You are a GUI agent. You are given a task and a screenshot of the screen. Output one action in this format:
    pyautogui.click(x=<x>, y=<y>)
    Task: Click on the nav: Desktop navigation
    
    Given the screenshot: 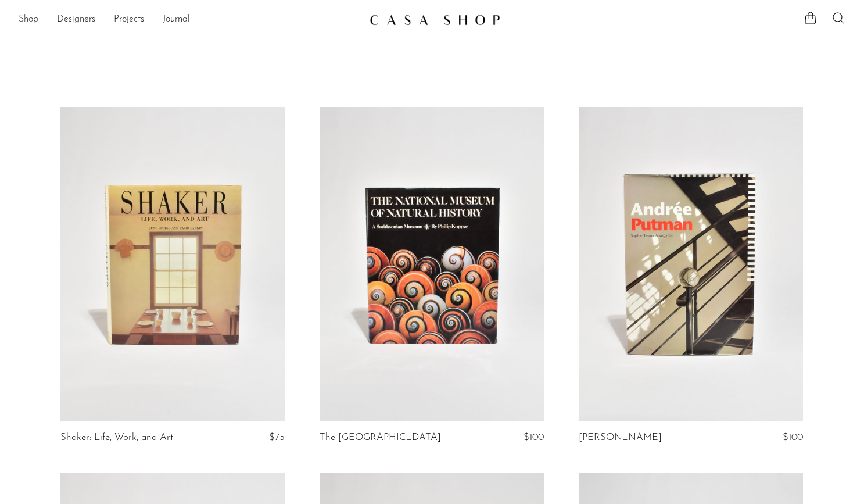 What is the action you would take?
    pyautogui.click(x=190, y=19)
    